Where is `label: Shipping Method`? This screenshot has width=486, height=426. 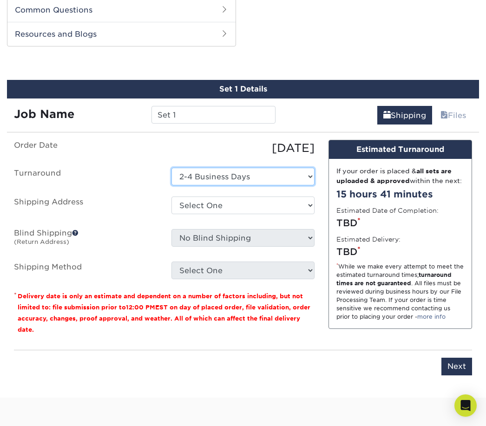
label: Shipping Method is located at coordinates (86, 271).